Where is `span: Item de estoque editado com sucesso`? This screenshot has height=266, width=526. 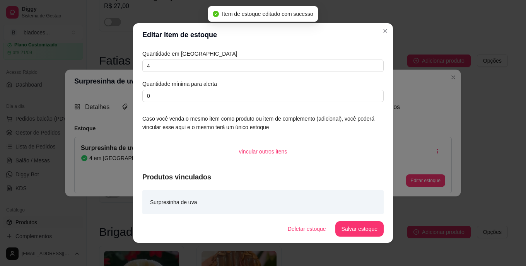
span: Item de estoque editado com sucesso is located at coordinates (267, 14).